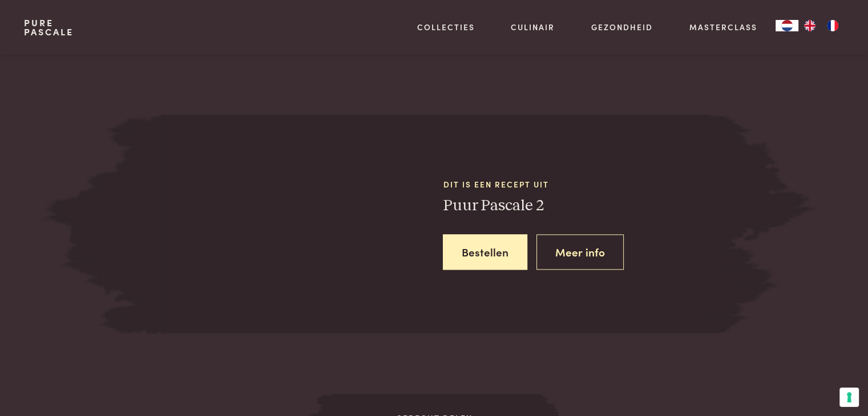 Image resolution: width=868 pixels, height=416 pixels. Describe the element at coordinates (580, 252) in the screenshot. I see `a: Meer info` at that location.